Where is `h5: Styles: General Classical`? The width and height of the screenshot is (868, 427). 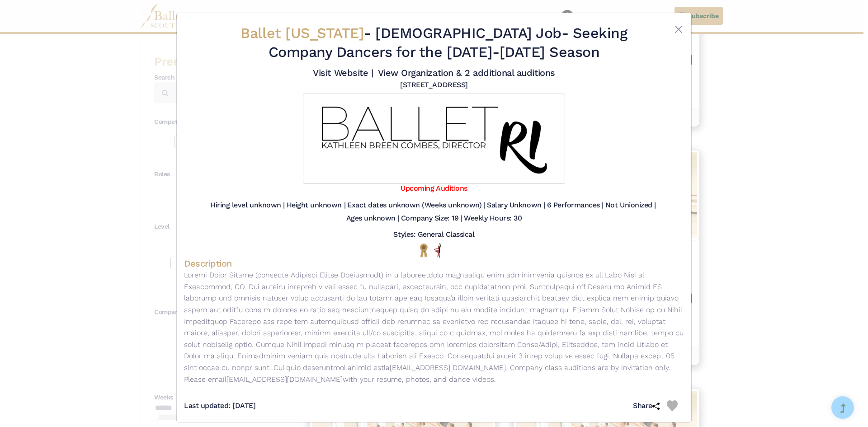
h5: Styles: General Classical is located at coordinates (434, 234).